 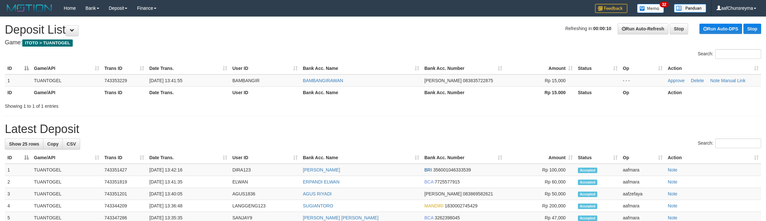 What do you see at coordinates (18, 206) in the screenshot?
I see `td: 4` at bounding box center [18, 206].